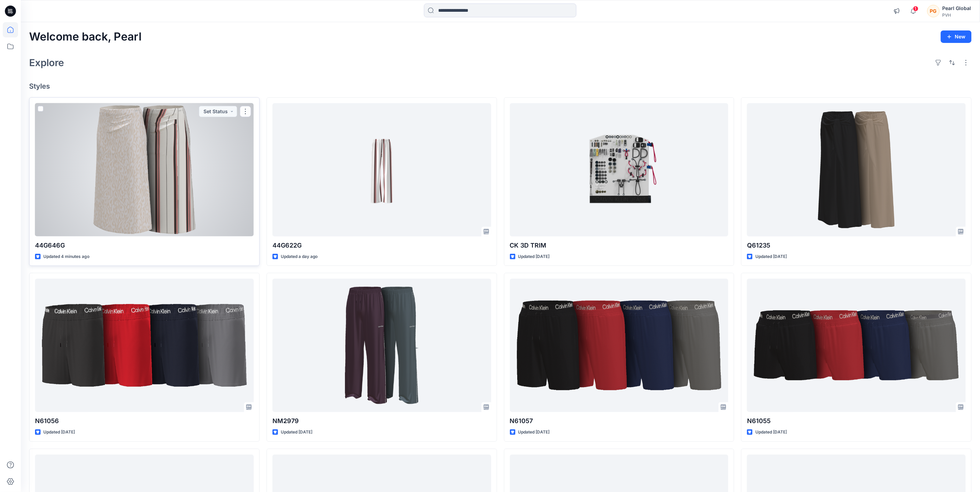 This screenshot has width=980, height=492. What do you see at coordinates (956, 15) in the screenshot?
I see `div: PVH` at bounding box center [956, 15].